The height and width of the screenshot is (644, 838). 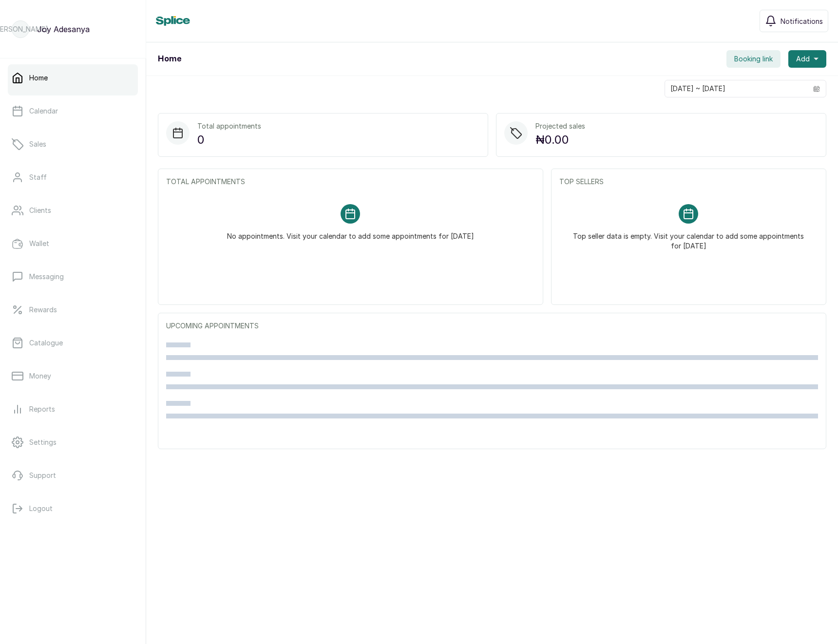 What do you see at coordinates (39, 78) in the screenshot?
I see `p: Home` at bounding box center [39, 78].